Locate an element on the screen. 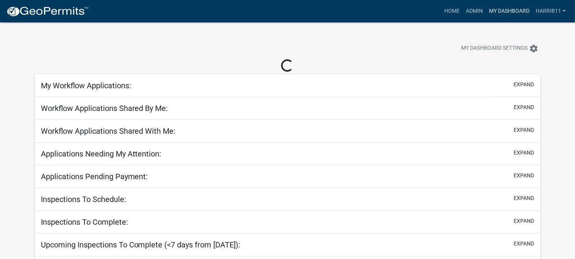 This screenshot has height=259, width=575. a: Home is located at coordinates (452, 11).